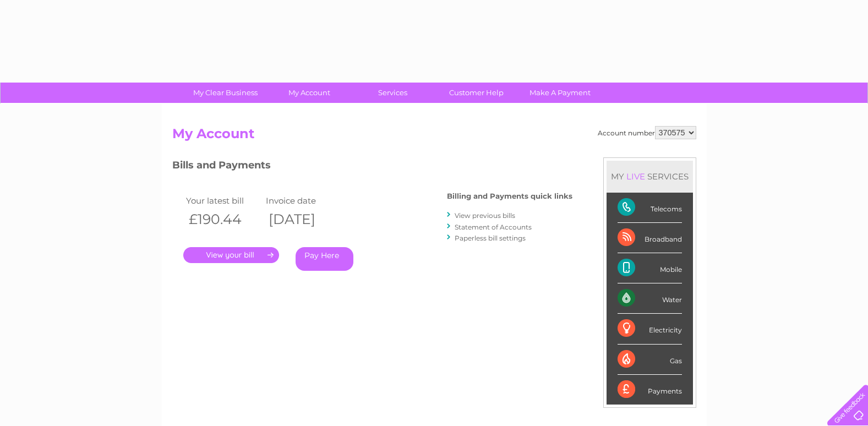 The image size is (868, 426). I want to click on a: View previous bills, so click(485, 215).